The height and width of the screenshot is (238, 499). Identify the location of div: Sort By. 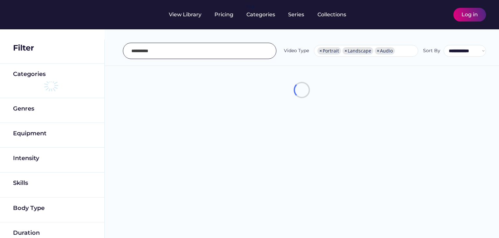
(432, 51).